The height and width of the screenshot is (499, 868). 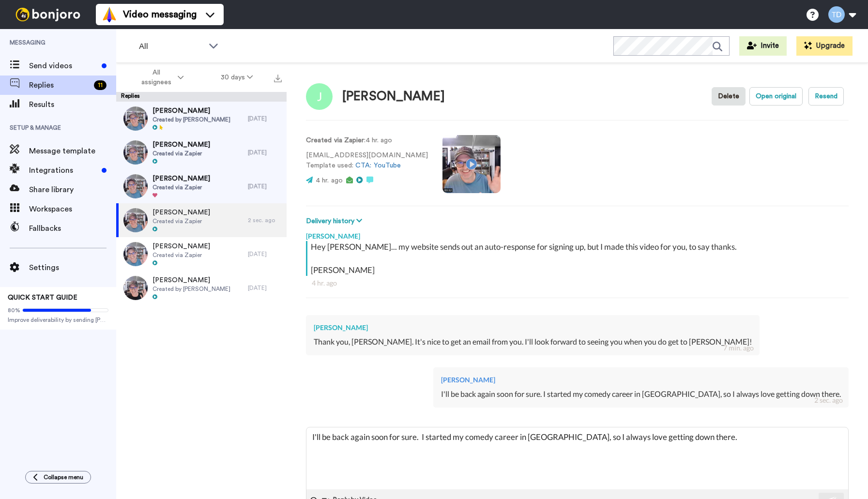 I want to click on button: 30 days, so click(x=237, y=77).